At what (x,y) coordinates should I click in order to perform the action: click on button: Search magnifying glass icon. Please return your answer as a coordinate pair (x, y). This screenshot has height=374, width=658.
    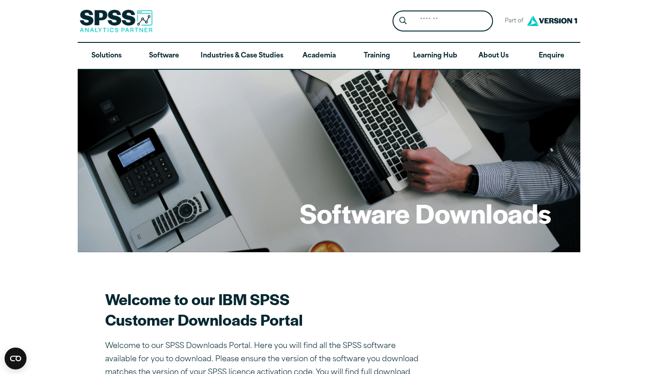
    Looking at the image, I should click on (403, 21).